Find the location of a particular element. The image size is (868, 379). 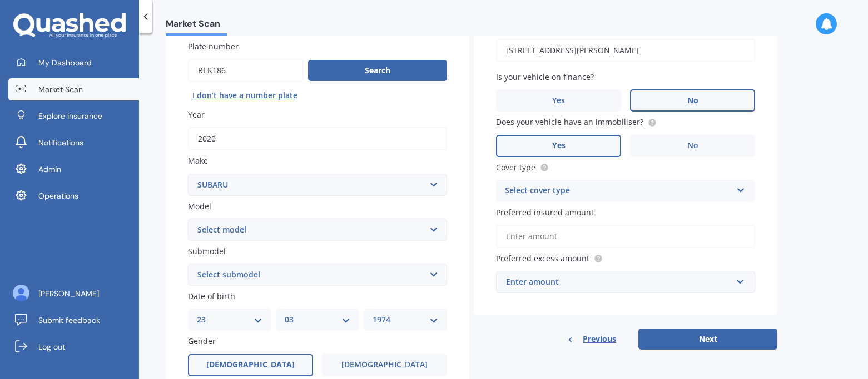

img: ALV-UjU6YHOUIM1AGx_4vxbOkaOq-1eqc8a3URkVIJkc_iWYmQ98kTe7fc9QMVOBV43MoXmOPfWPN7JjnmUwLuIGKVePaQgPQ... is located at coordinates (21, 293).